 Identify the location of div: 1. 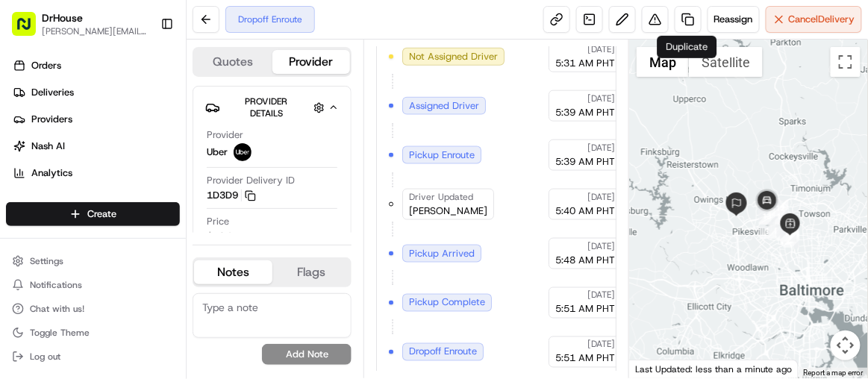
(768, 230).